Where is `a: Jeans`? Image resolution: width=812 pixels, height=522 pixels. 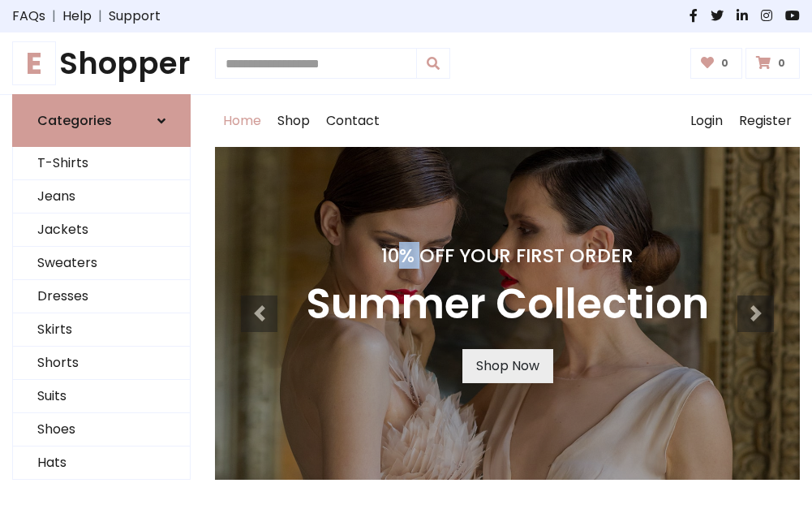
a: Jeans is located at coordinates (102, 196).